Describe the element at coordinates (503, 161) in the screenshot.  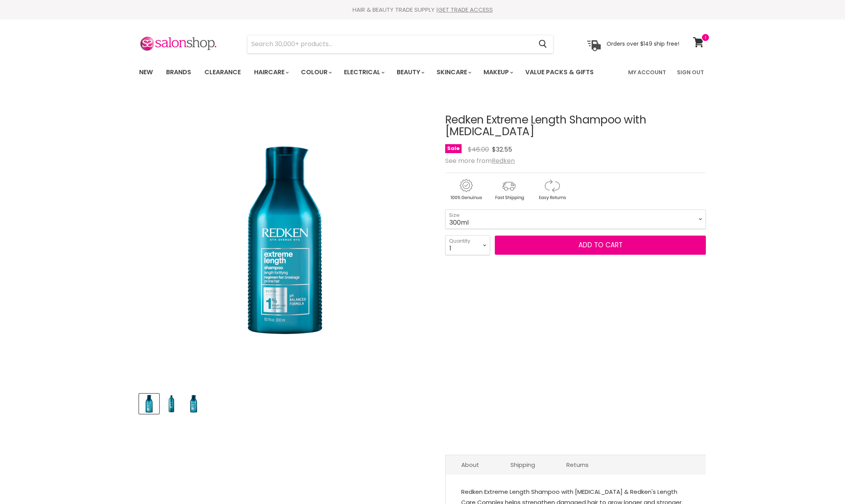
I see `a: Redken` at that location.